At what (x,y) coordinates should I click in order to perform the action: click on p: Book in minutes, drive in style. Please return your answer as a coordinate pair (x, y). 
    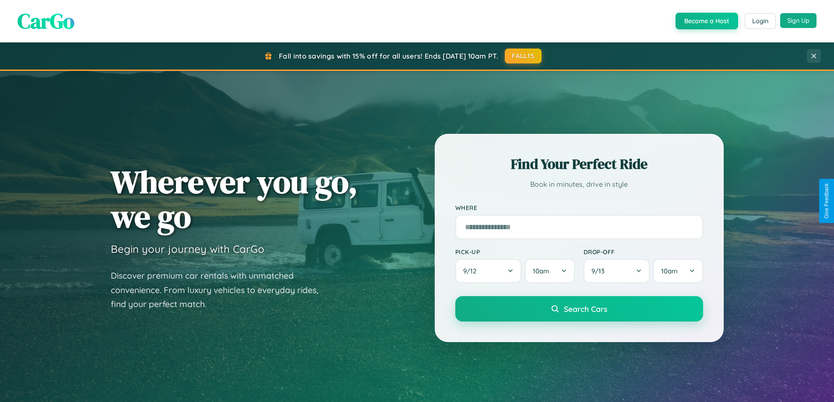
    Looking at the image, I should click on (579, 184).